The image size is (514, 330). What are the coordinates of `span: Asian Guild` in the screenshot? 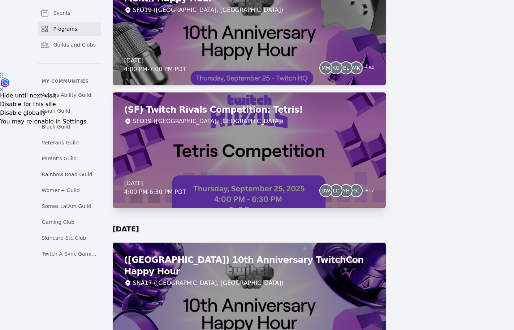 It's located at (56, 111).